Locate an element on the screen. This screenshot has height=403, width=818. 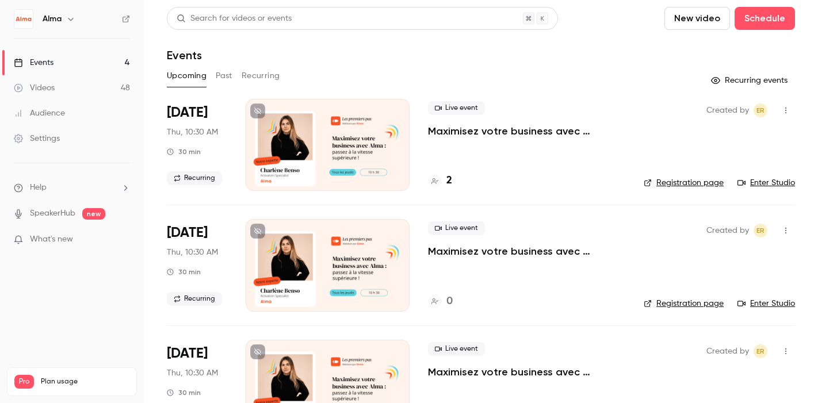
div: Settings is located at coordinates (37, 139).